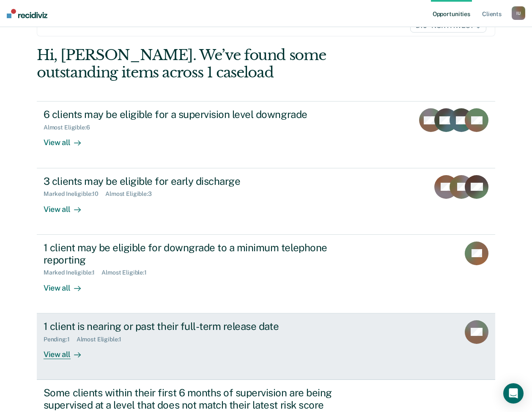 Image resolution: width=532 pixels, height=412 pixels. Describe the element at coordinates (192, 114) in the screenshot. I see `div: 6 clients may be eligible for a supervision level downgrade` at that location.